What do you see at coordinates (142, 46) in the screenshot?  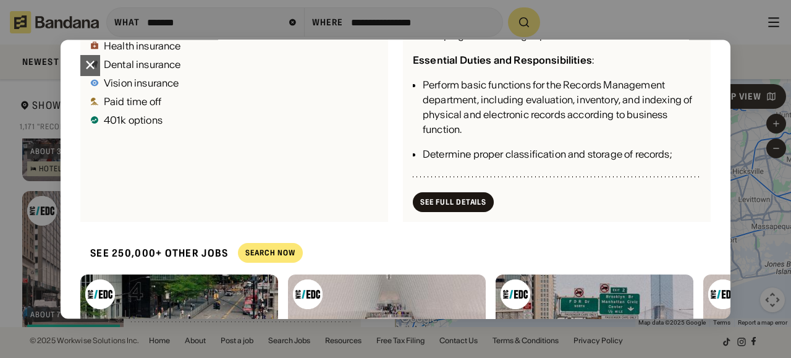 I see `div: Health insurance` at bounding box center [142, 46].